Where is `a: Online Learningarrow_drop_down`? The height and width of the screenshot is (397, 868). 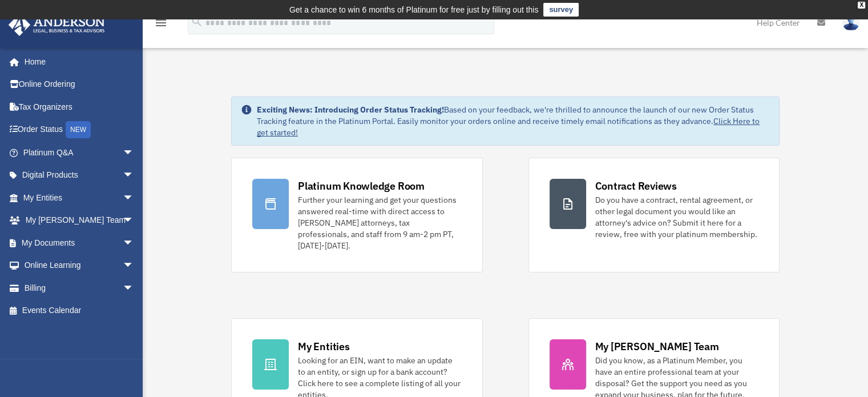 a: Online Learningarrow_drop_down is located at coordinates (79, 265).